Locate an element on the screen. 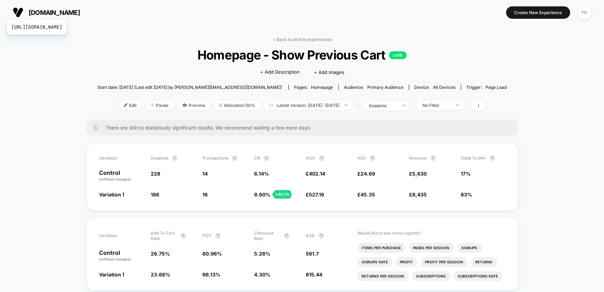  span: 5.26 % is located at coordinates (262, 253).